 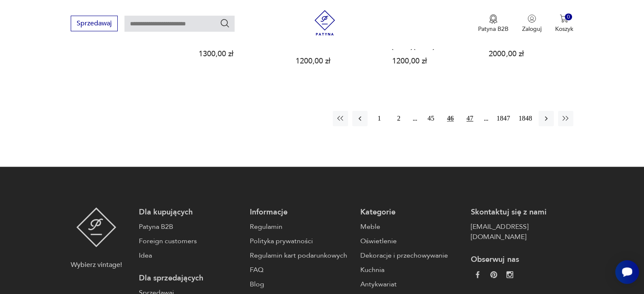 What do you see at coordinates (503, 118) in the screenshot?
I see `button: 1847` at bounding box center [503, 118].